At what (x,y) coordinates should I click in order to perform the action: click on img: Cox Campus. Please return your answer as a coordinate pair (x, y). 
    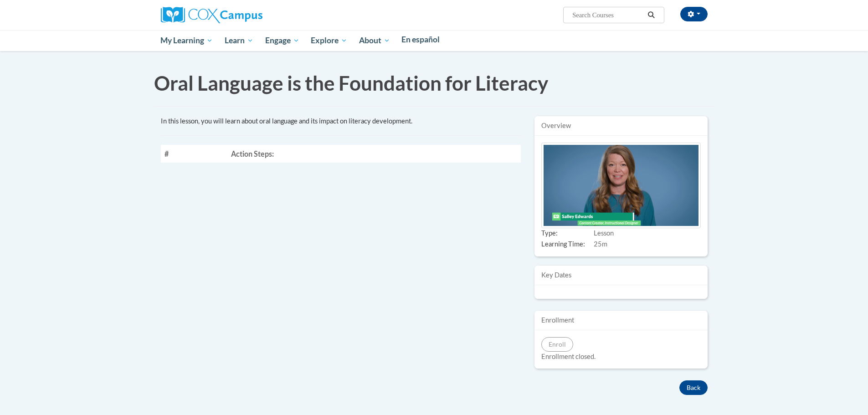
    Looking at the image, I should click on (212, 15).